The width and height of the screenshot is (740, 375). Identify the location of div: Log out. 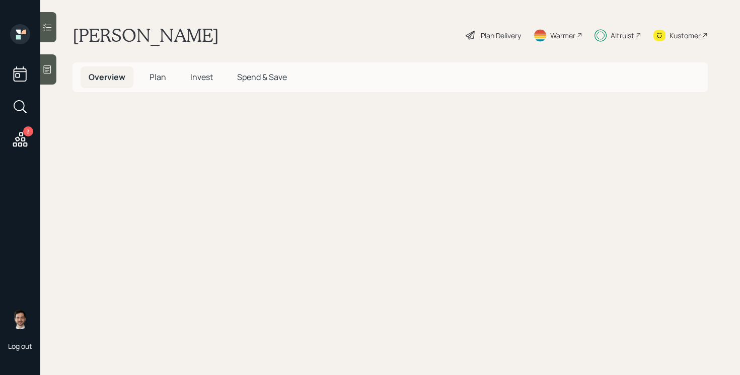
(20, 346).